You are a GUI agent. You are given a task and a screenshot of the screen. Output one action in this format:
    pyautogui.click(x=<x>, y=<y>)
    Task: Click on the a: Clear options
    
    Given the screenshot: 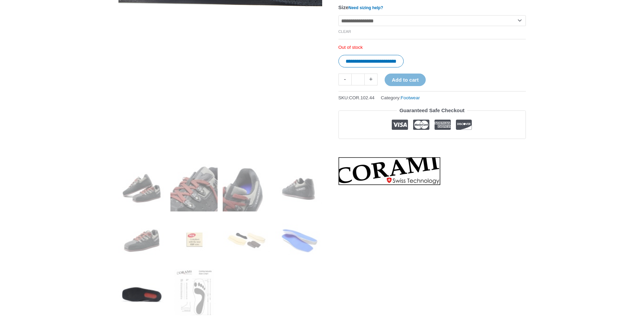 What is the action you would take?
    pyautogui.click(x=345, y=32)
    